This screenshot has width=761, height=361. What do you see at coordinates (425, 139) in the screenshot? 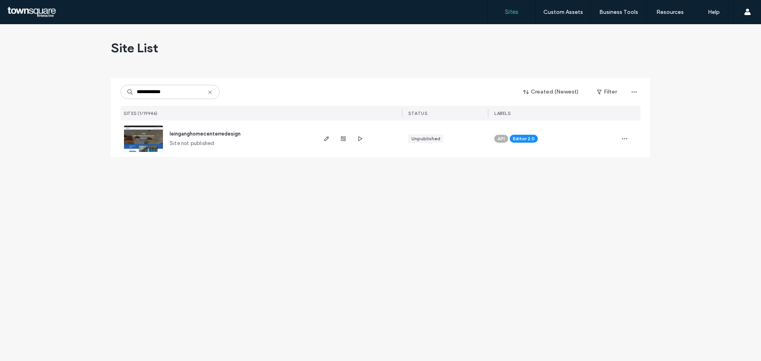
I see `div: Unpublished` at bounding box center [425, 139].